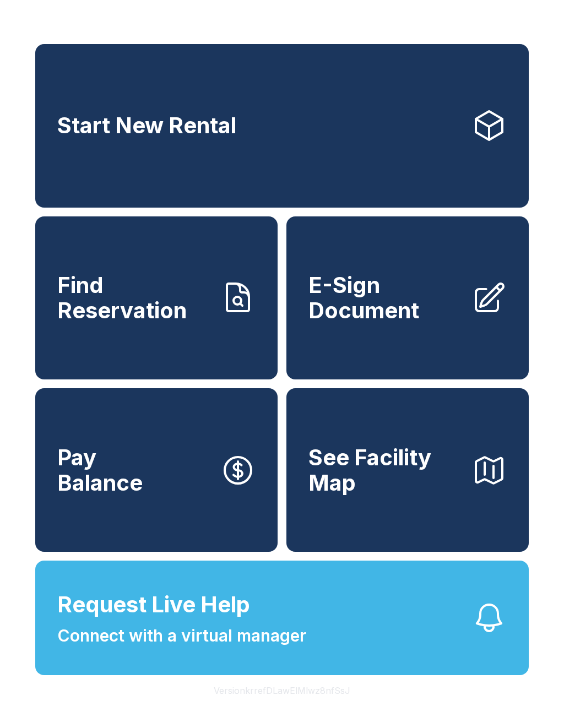 The height and width of the screenshot is (728, 564). I want to click on button: PayBalance, so click(156, 470).